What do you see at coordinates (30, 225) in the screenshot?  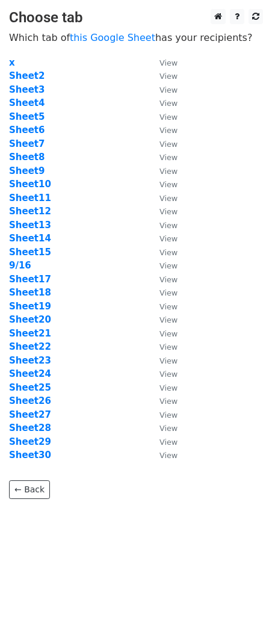 I see `strong: Sheet13` at bounding box center [30, 225].